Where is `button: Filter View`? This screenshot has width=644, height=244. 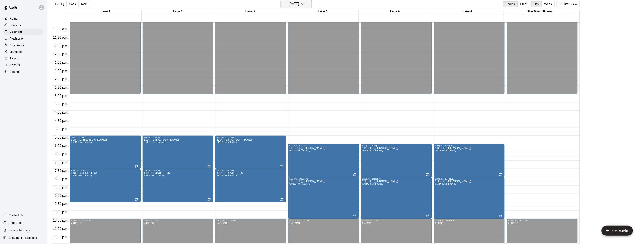 button: Filter View is located at coordinates (568, 4).